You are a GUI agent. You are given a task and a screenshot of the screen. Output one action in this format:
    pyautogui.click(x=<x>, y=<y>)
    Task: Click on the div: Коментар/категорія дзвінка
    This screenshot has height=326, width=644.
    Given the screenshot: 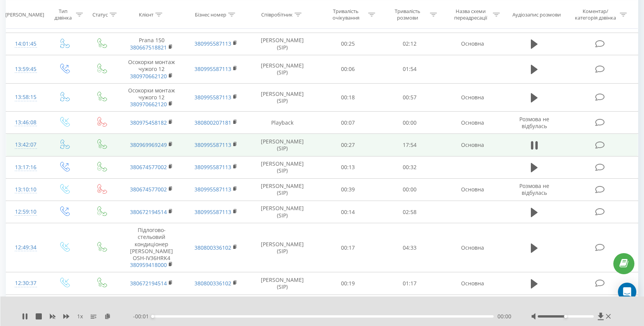 What is the action you would take?
    pyautogui.click(x=595, y=14)
    